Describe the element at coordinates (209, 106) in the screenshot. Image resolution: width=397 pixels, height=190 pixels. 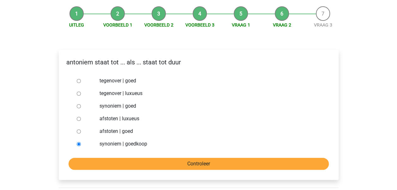
I see `label: synoniem | goed` at that location.